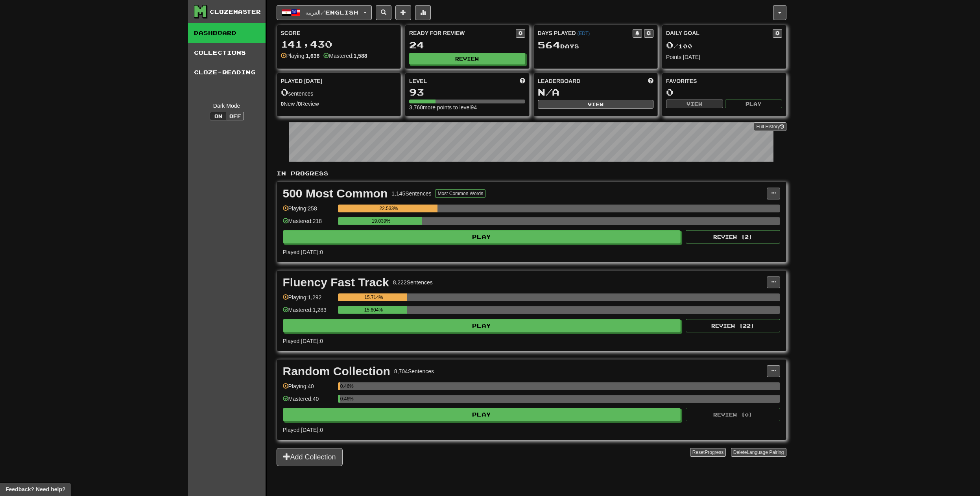 This screenshot has height=496, width=980. I want to click on span: Language Pairing, so click(765, 452).